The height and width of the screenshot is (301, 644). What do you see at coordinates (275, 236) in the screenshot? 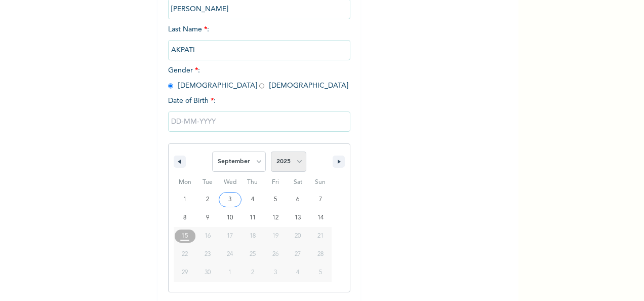
I see `button: 19` at bounding box center [275, 236].